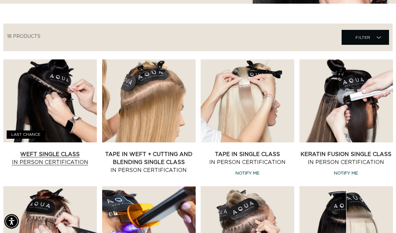 The height and width of the screenshot is (233, 396). I want to click on a: Tape In Weft + Cutting and Blending Single Class In Person Certification, so click(149, 162).